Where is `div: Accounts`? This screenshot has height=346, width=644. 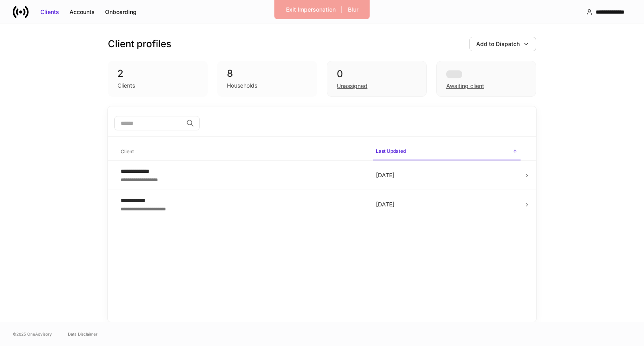 div: Accounts is located at coordinates (82, 12).